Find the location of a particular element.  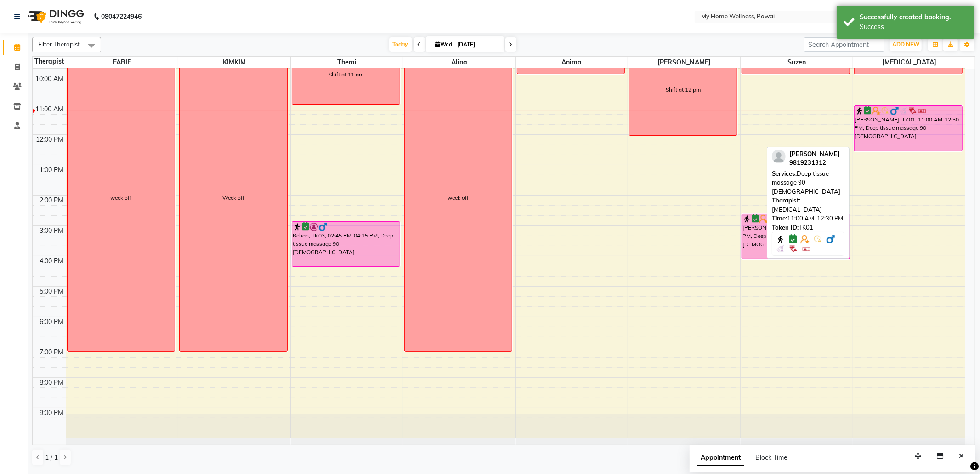

input: Search Appointment is located at coordinates (844, 44).